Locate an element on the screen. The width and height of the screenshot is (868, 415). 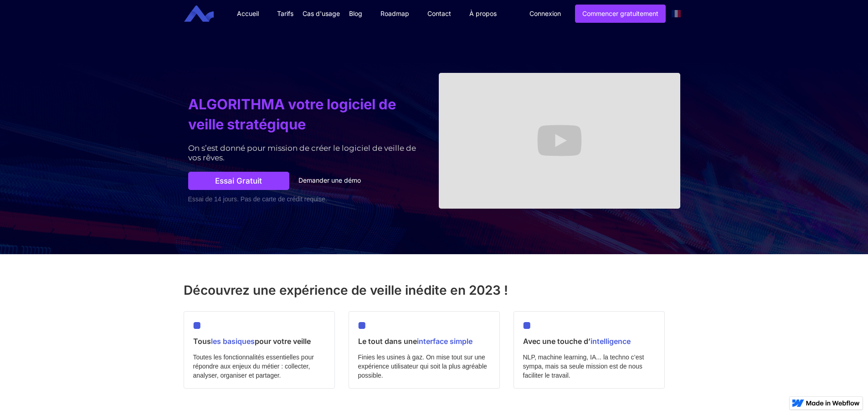
div: Finies les usines à gaz. On mise tout sur une expérience utilisateur qui soit la plus agréable po... is located at coordinates (424, 366).